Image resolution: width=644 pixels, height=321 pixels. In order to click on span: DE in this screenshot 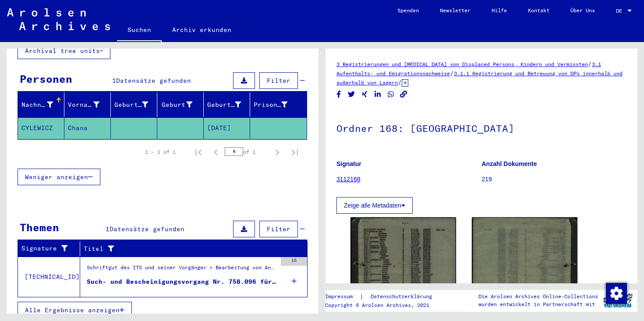, I will do `click(621, 11)`.